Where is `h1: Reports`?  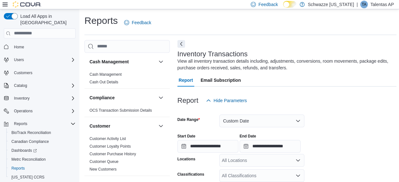 h1: Reports is located at coordinates (101, 21).